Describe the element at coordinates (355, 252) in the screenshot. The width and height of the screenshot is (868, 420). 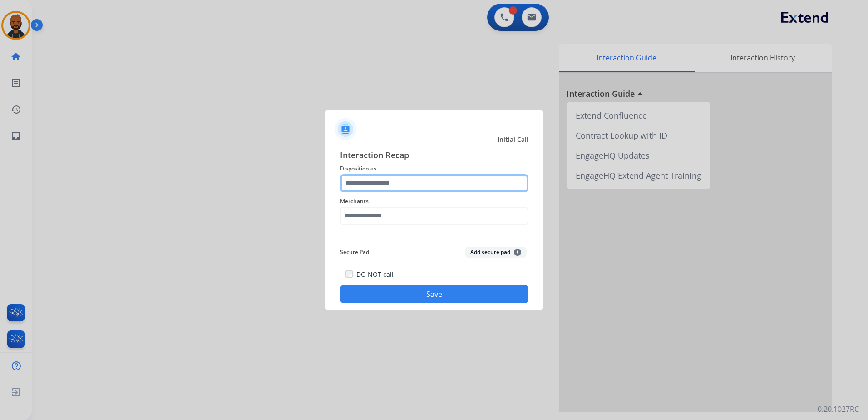
I see `span: Secure Pad` at that location.